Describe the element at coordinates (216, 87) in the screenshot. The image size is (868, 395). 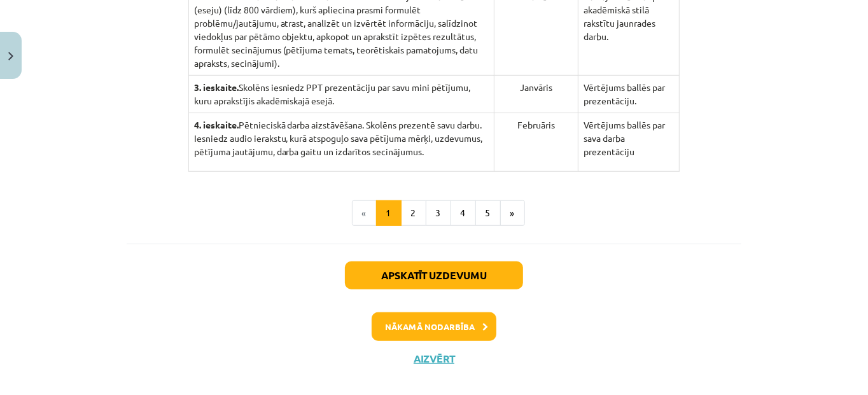
I see `strong: 3. ieskaite.` at that location.